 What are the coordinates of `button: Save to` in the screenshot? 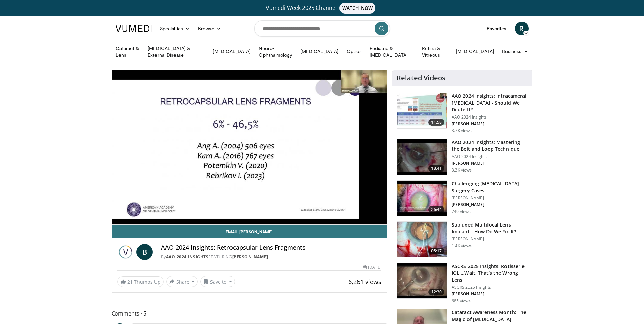 It's located at (218, 281).